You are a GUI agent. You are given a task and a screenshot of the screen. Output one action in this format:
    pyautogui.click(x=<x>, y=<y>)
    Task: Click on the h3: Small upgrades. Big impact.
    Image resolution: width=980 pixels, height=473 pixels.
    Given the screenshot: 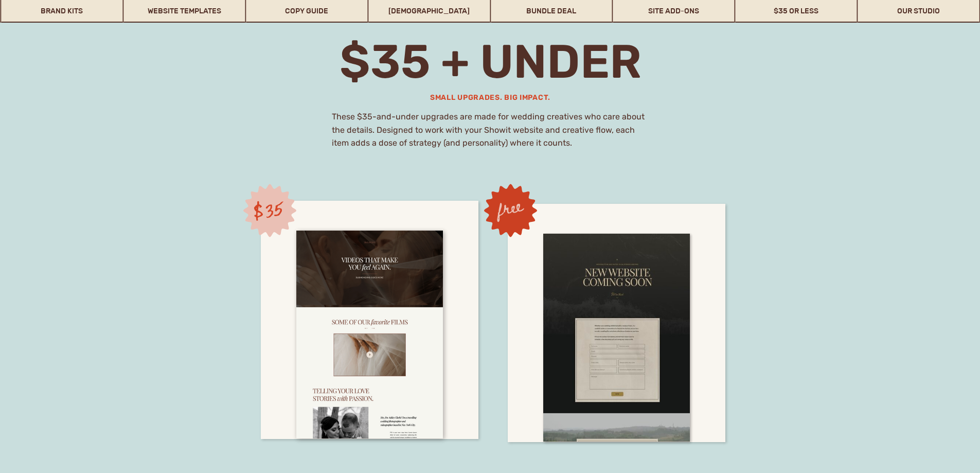 What is the action you would take?
    pyautogui.click(x=490, y=98)
    